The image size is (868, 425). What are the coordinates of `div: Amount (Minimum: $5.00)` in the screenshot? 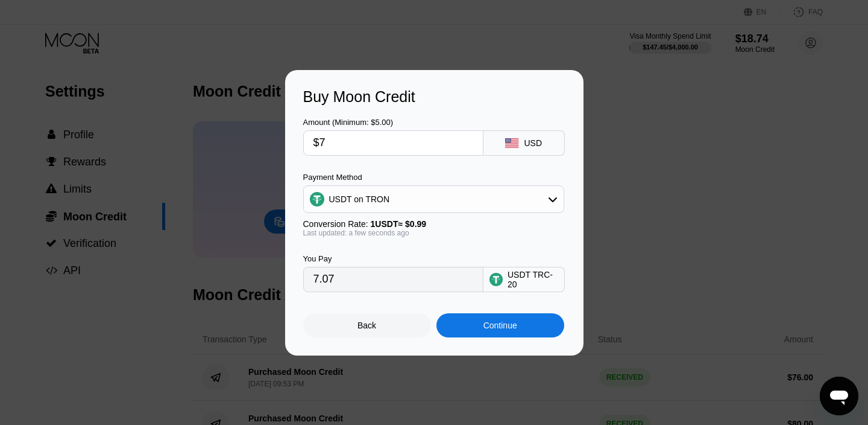 It's located at (393, 122).